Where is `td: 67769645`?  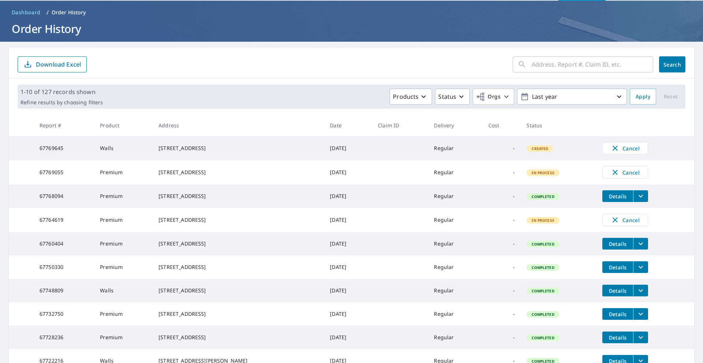 td: 67769645 is located at coordinates (64, 148).